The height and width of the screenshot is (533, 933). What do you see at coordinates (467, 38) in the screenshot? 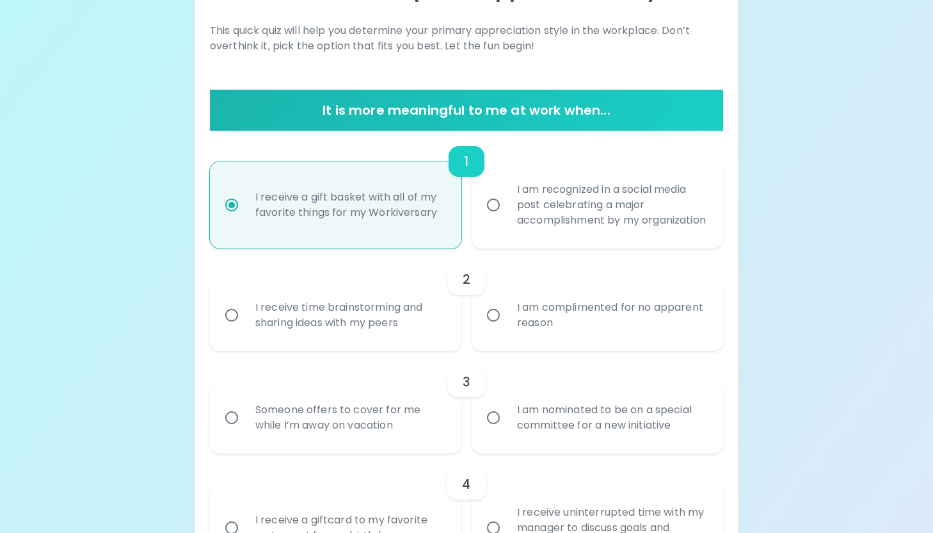
I see `p: This quick quiz will help you determine your primary appreciation style in the workplace. Don’t o...` at bounding box center [467, 38].